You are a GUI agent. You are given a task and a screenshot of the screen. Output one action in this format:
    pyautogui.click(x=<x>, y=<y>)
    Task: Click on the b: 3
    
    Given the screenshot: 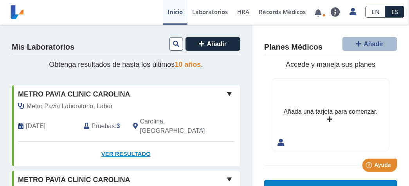 What is the action you would take?
    pyautogui.click(x=118, y=126)
    